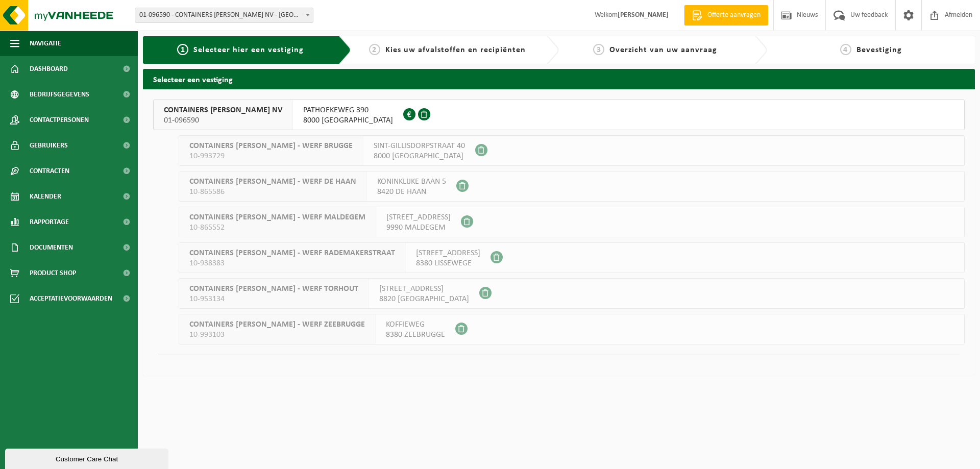 This screenshot has width=980, height=469. I want to click on span: Selecteer hier een vestiging, so click(249, 50).